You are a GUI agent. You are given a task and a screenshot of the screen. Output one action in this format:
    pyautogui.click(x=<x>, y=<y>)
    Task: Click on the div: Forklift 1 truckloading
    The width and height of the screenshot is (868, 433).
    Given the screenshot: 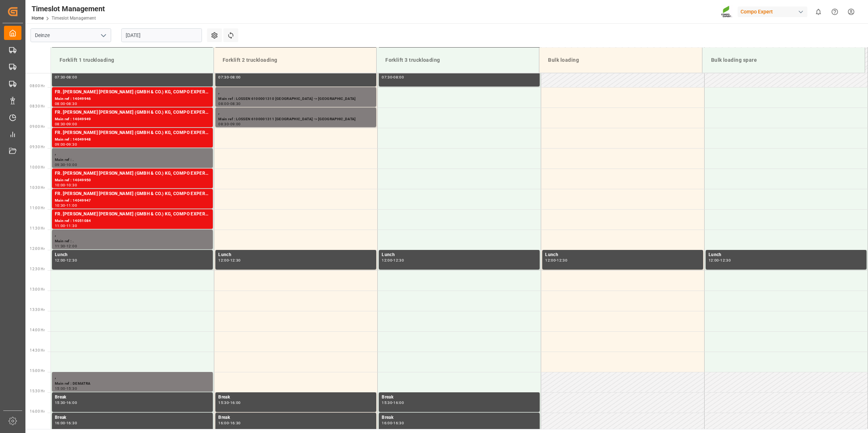 What is the action you would take?
    pyautogui.click(x=132, y=60)
    